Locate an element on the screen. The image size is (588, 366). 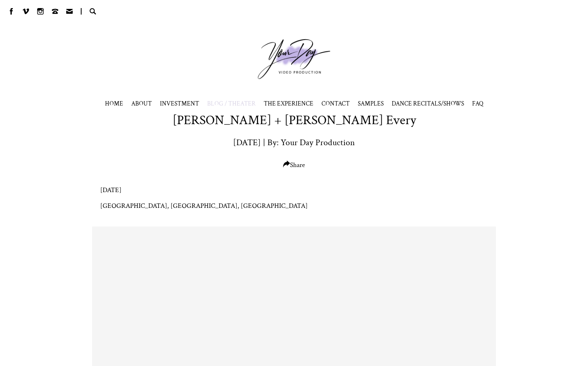
a: ABOUT is located at coordinates (141, 103).